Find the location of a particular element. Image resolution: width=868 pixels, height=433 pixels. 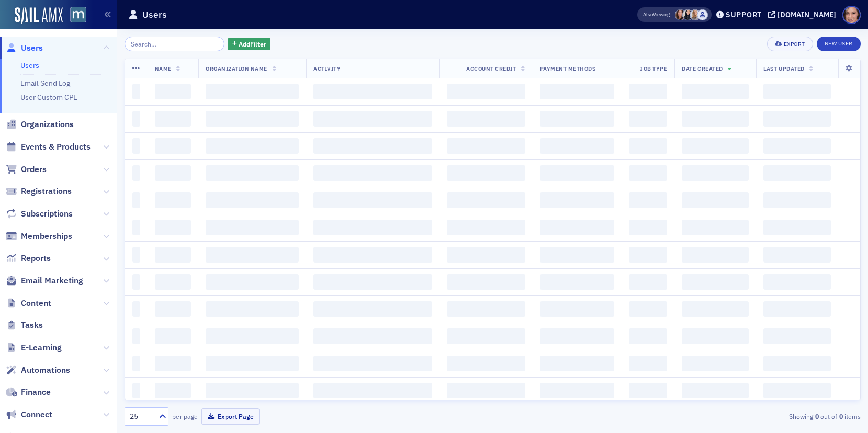

button: AddFilter is located at coordinates (250, 44).